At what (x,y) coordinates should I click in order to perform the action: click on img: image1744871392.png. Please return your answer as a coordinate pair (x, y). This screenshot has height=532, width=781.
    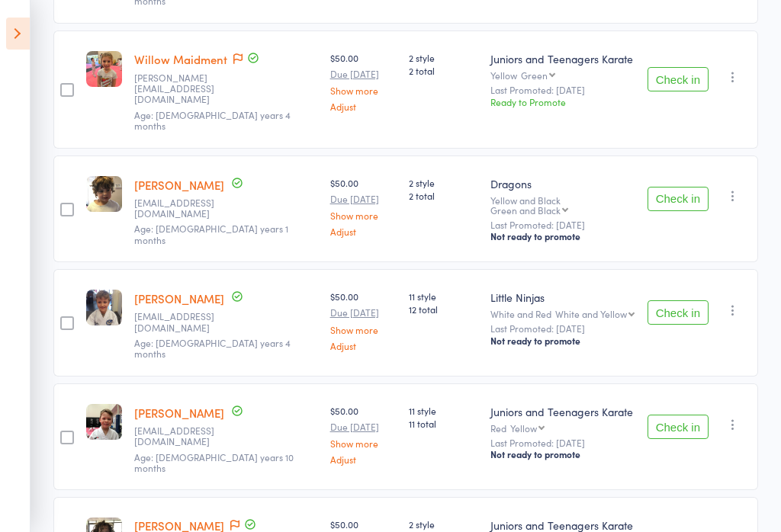
    Looking at the image, I should click on (104, 307).